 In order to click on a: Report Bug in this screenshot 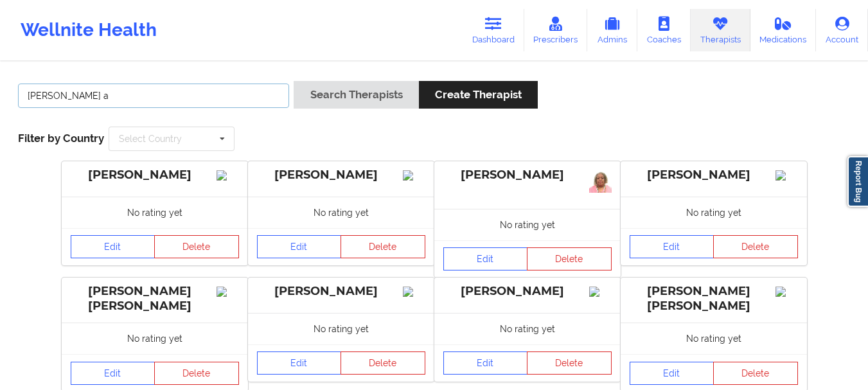, I will do `click(857, 181)`.